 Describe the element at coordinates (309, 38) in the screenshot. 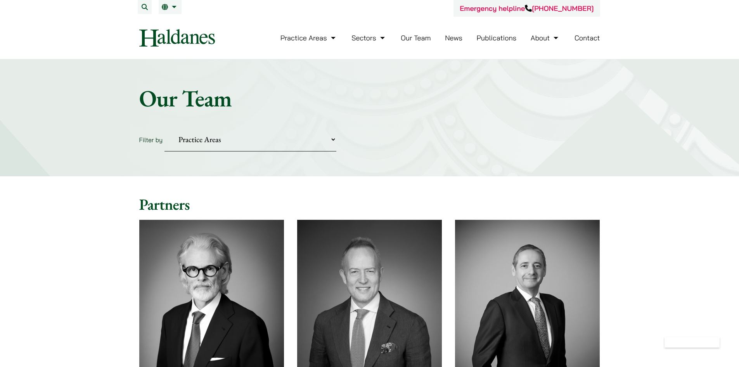

I see `a: Practice Areas` at that location.